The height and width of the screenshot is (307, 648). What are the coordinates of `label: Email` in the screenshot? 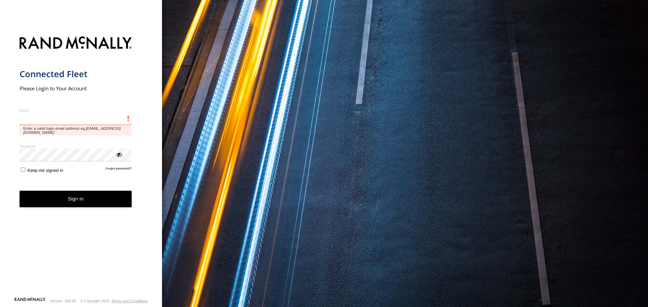 It's located at (76, 110).